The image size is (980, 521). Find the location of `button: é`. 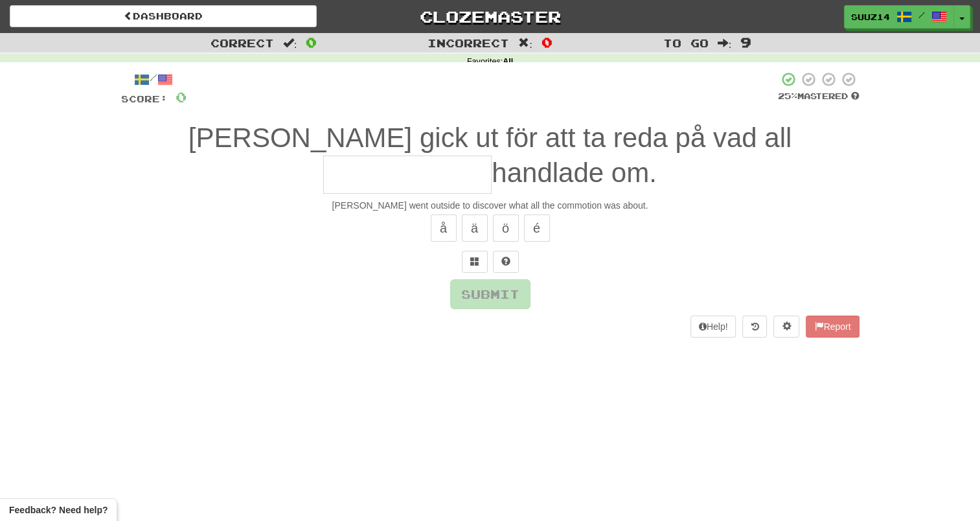

button: é is located at coordinates (538, 228).